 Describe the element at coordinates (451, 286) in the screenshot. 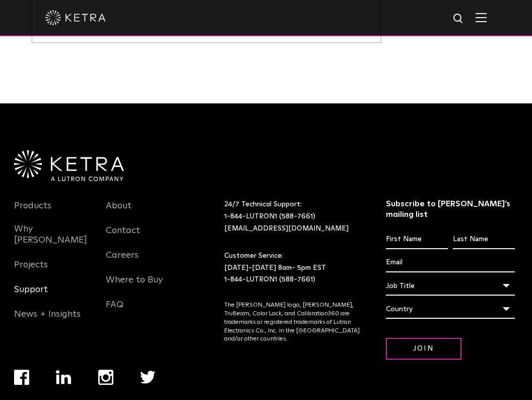

I see `div: Job Title` at that location.